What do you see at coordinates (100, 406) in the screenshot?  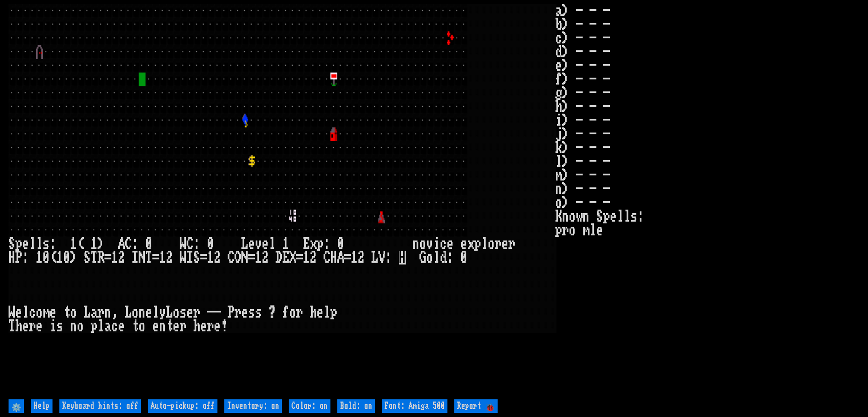 I see `input: Keyboard hints: off` at bounding box center [100, 406].